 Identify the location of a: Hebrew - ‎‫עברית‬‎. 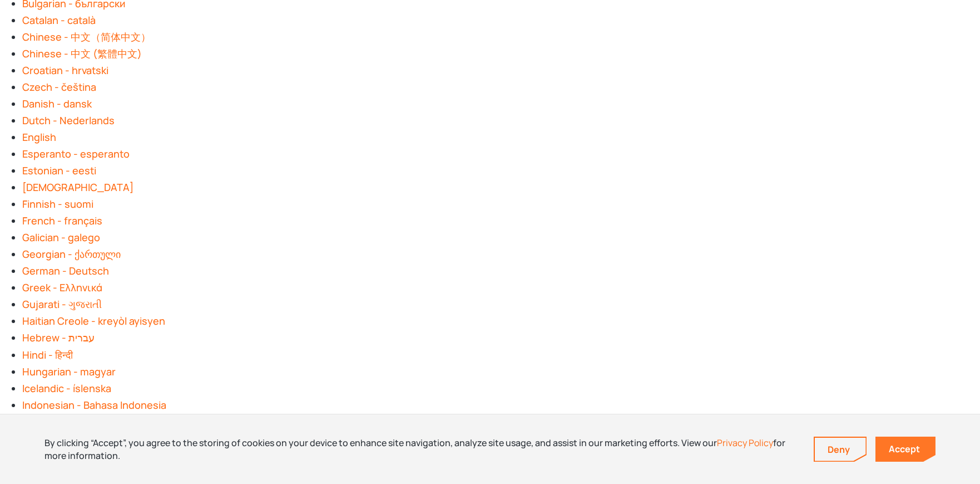
(58, 337).